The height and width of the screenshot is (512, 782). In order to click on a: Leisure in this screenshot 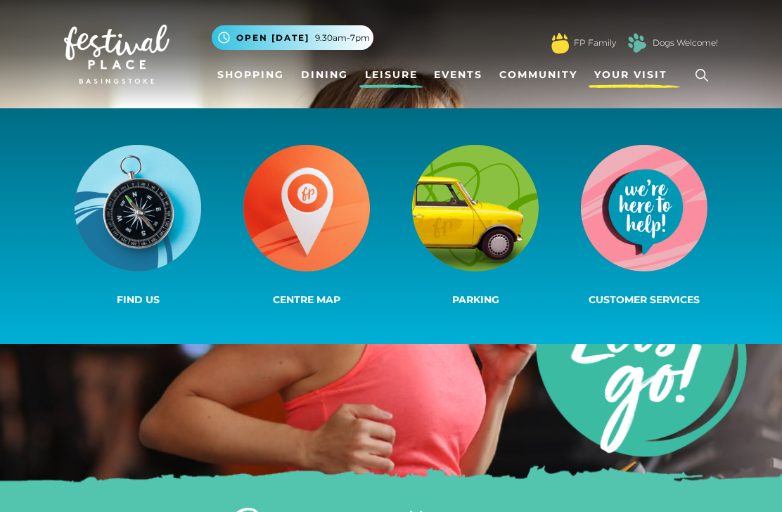, I will do `click(391, 75)`.